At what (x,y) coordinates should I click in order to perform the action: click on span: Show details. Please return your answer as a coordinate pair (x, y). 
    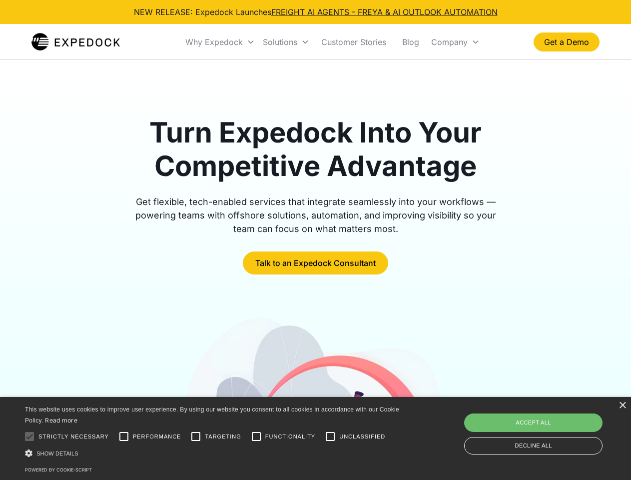
    Looking at the image, I should click on (57, 453).